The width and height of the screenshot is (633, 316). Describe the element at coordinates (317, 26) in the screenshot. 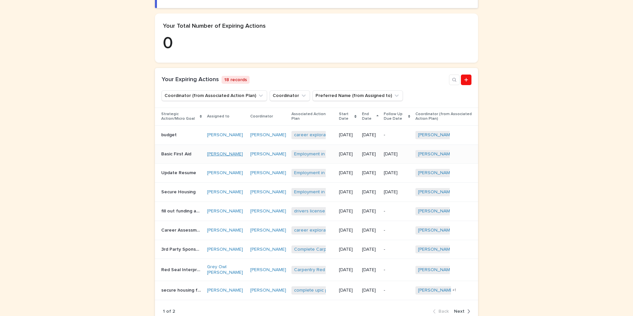

I see `p: Your Total Number of Expiring Actions` at that location.